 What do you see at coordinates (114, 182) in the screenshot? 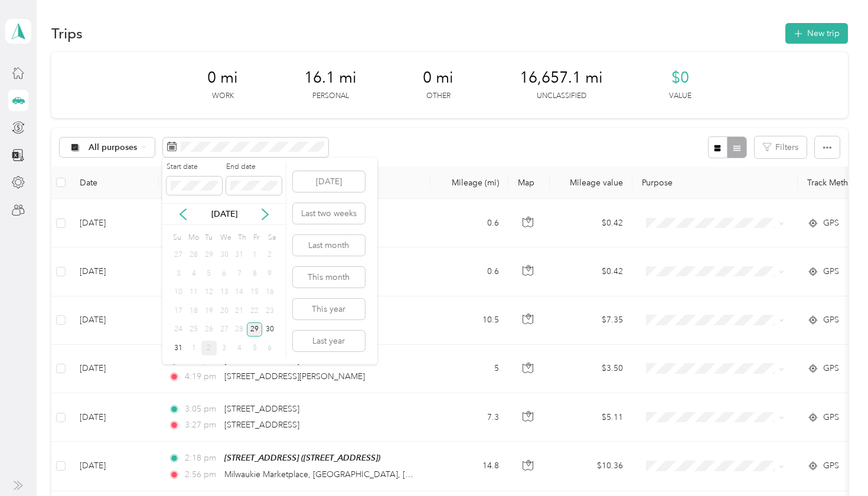
I see `th: Date` at bounding box center [114, 182].